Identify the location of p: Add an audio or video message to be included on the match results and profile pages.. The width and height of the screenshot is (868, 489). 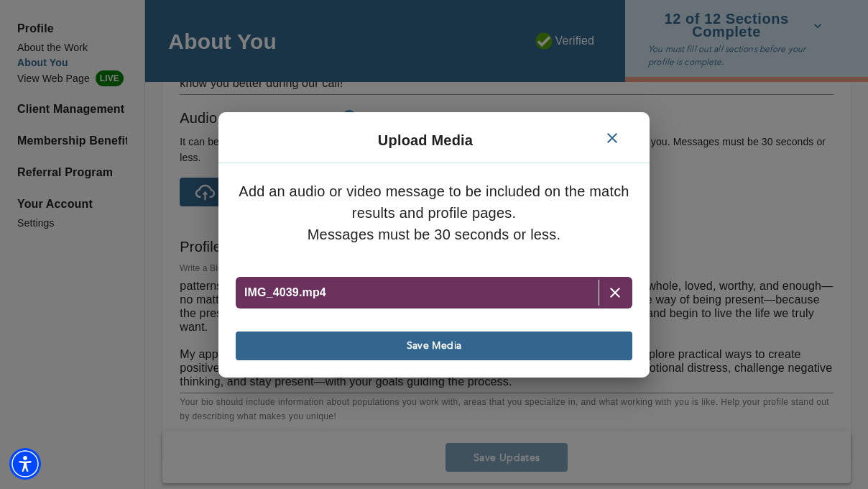
(434, 202).